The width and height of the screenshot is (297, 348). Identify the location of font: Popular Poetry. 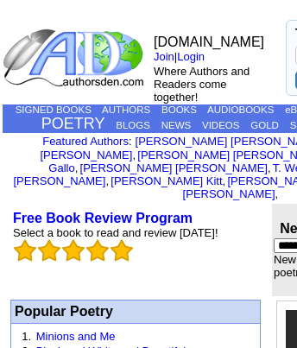
(64, 311).